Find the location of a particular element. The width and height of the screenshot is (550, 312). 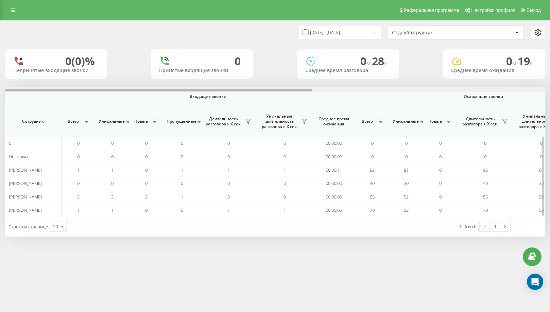

span: Среднее время ожидания is located at coordinates (334, 121).